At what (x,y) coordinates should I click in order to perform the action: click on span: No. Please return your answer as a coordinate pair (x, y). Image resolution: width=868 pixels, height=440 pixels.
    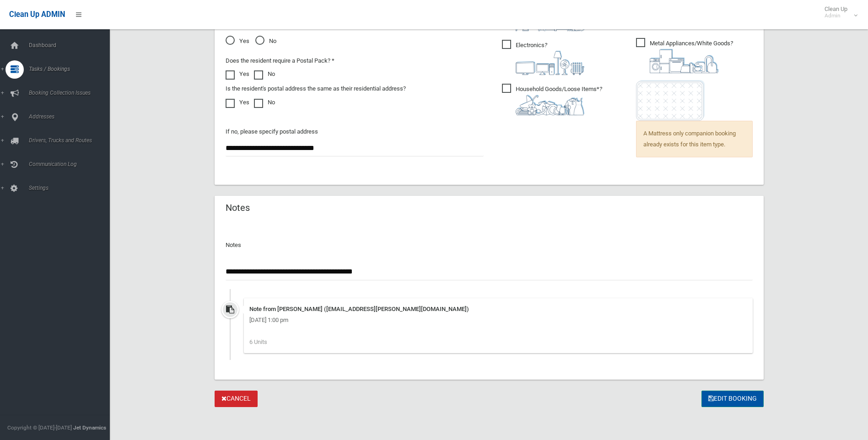
    Looking at the image, I should click on (266, 41).